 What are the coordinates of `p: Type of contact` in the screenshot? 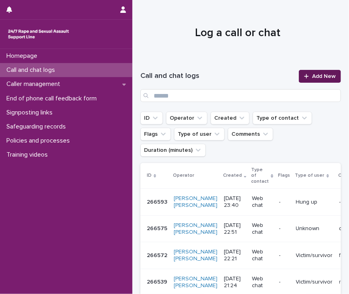 It's located at (260, 175).